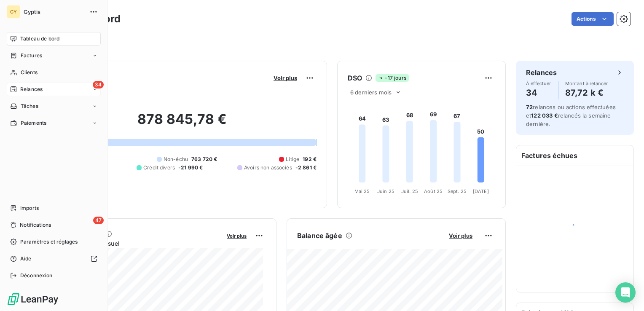 This screenshot has height=311, width=644. What do you see at coordinates (204, 160) in the screenshot?
I see `span: 763 720 €` at bounding box center [204, 160].